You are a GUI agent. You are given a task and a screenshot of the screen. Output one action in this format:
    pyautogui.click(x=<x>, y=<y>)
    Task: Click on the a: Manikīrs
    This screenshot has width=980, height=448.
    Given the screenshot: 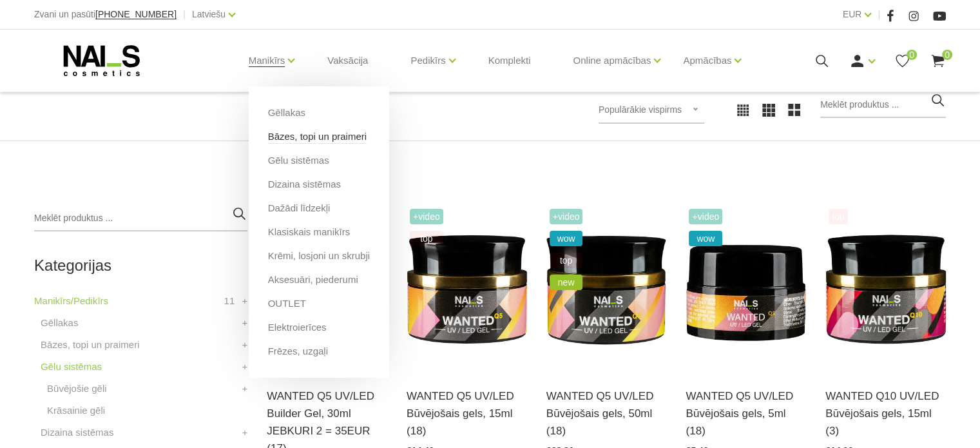 What is the action you would take?
    pyautogui.click(x=266, y=60)
    